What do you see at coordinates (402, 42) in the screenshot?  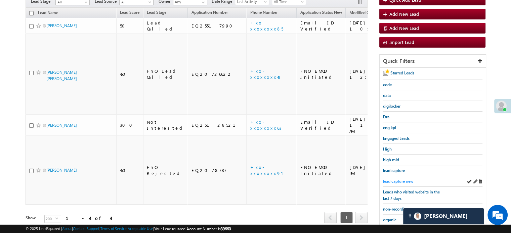 I see `span: Import Lead` at bounding box center [402, 42].